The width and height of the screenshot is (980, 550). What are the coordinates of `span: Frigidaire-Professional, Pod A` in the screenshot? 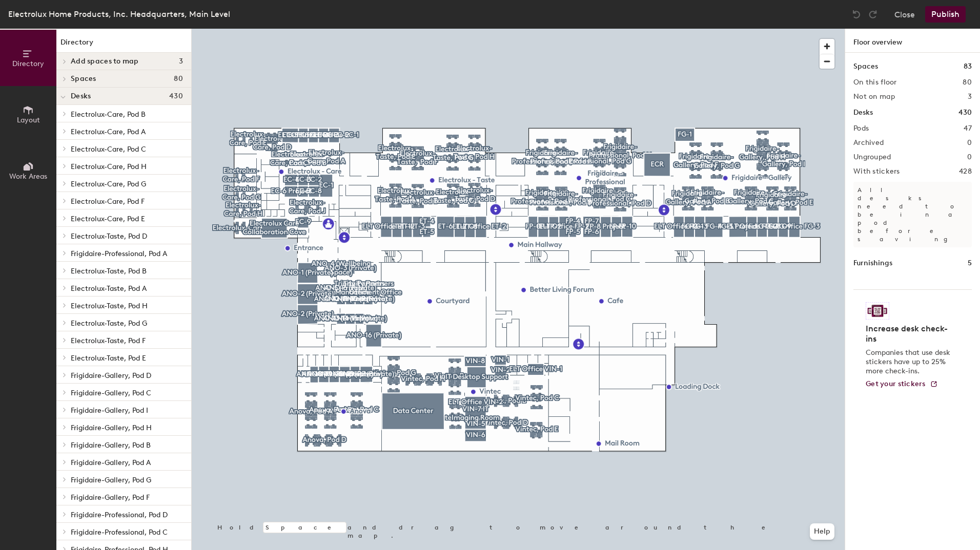 It's located at (119, 254).